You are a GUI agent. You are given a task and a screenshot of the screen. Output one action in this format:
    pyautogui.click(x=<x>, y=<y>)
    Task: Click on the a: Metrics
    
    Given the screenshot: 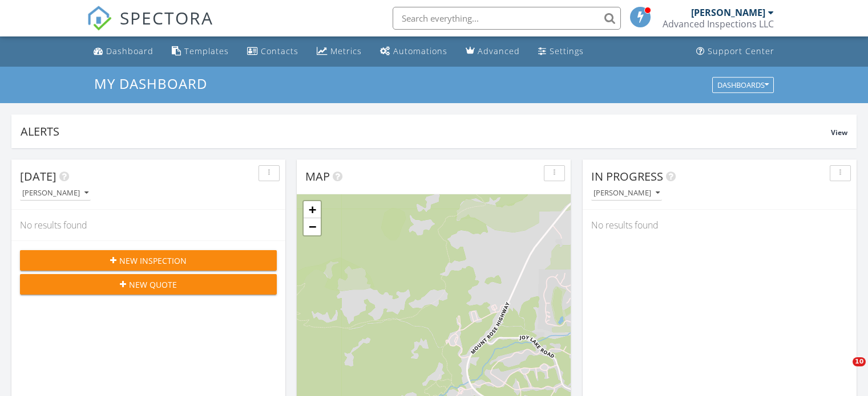 What is the action you would take?
    pyautogui.click(x=339, y=52)
    